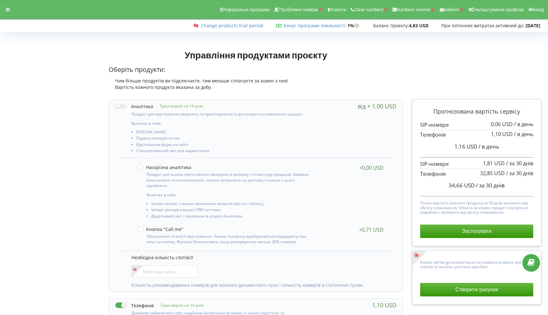 Image resolution: width=548 pixels, height=315 pixels. Describe the element at coordinates (492, 173) in the screenshot. I see `span: 32,85 USD` at that location.